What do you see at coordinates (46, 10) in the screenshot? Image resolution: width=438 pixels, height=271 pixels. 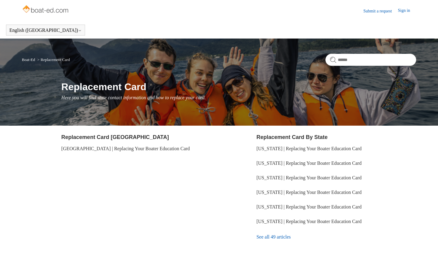 I see `img: Boat-Ed Help Center home page` at bounding box center [46, 10].